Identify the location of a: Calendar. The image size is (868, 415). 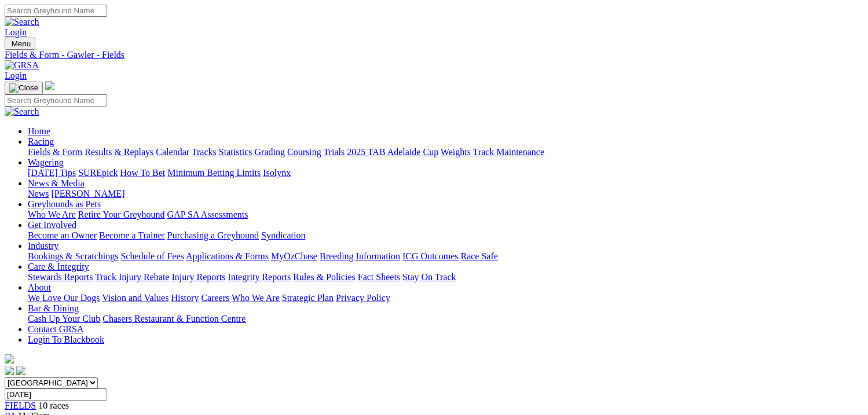
(172, 151).